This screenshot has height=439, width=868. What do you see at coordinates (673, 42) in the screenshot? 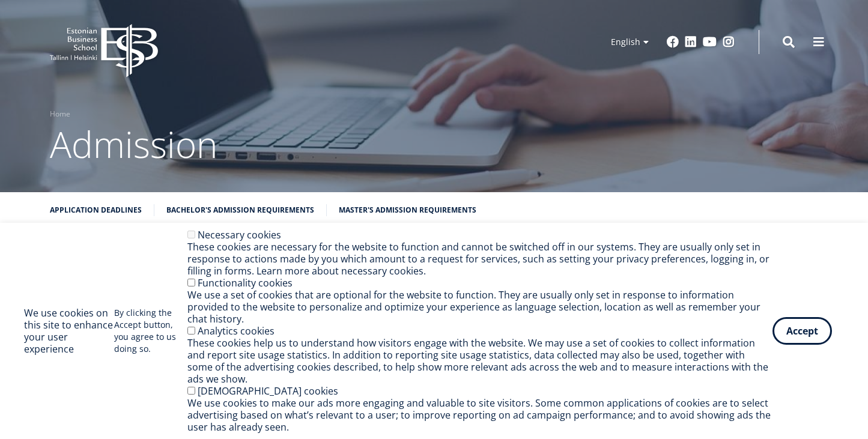
I see `a: Facebook` at bounding box center [673, 42].